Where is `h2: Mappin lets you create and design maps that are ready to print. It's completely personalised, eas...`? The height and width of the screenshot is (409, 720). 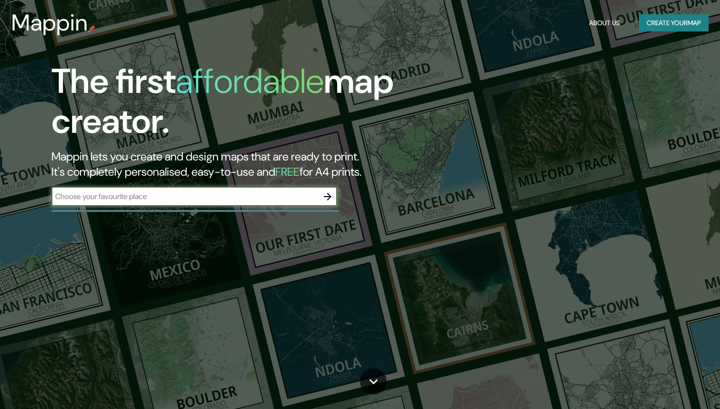 h2: Mappin lets you create and design maps that are ready to print. It's completely personalised, eas... is located at coordinates (231, 164).